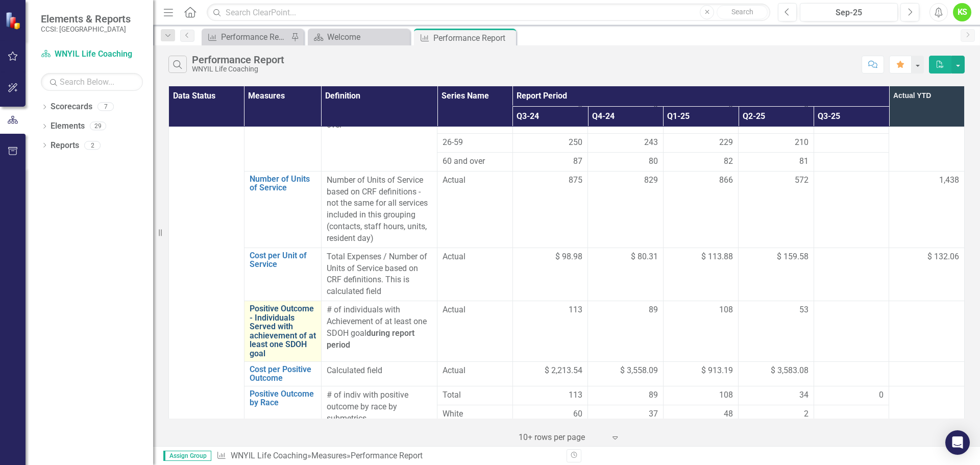 The image size is (980, 465). Describe the element at coordinates (359, 37) in the screenshot. I see `a: Welcome` at that location.